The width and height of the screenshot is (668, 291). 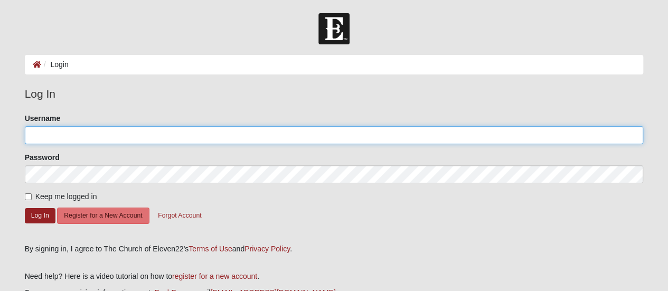 I want to click on button: Log In, so click(x=40, y=215).